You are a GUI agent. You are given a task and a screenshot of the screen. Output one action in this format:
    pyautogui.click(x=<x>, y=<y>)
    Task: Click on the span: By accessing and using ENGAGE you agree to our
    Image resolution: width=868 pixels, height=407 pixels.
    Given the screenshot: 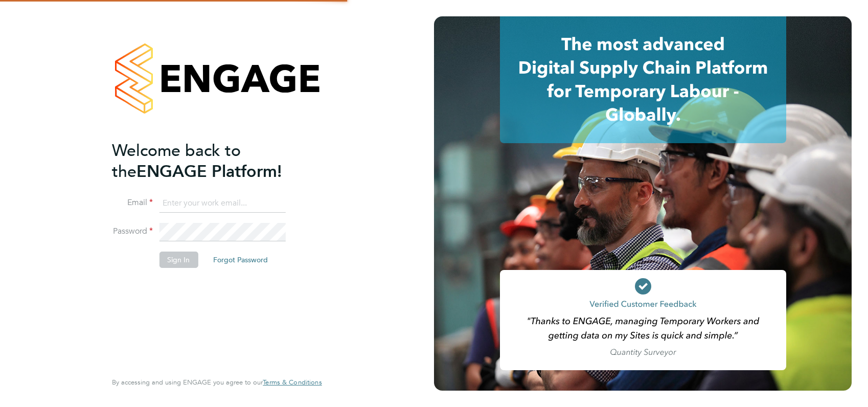 What is the action you would take?
    pyautogui.click(x=217, y=382)
    